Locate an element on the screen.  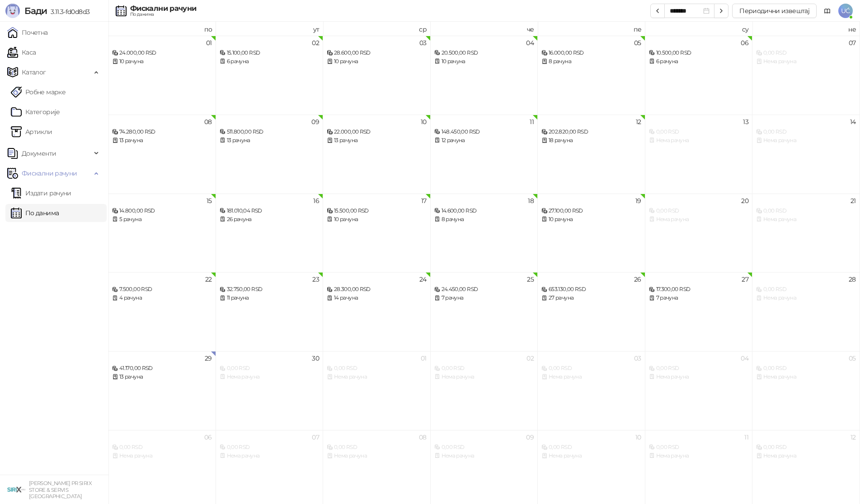
a: Издати рачуни is located at coordinates (41, 193).